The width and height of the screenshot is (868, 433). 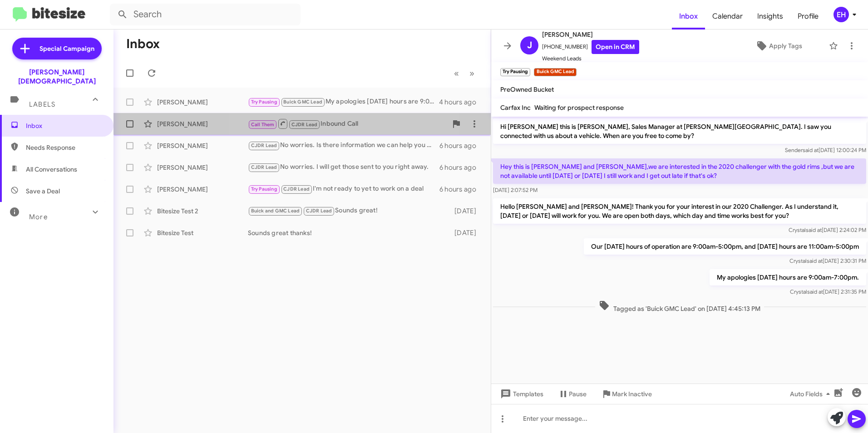 What do you see at coordinates (521, 394) in the screenshot?
I see `span: Templates` at bounding box center [521, 394].